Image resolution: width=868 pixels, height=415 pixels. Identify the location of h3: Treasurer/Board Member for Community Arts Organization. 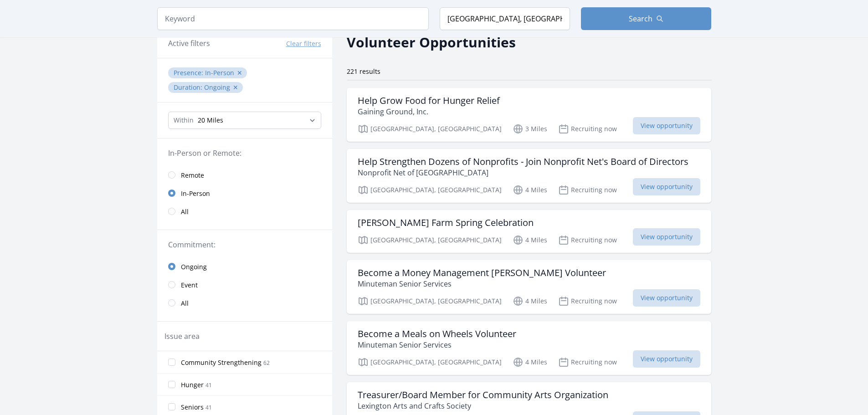
(483, 394).